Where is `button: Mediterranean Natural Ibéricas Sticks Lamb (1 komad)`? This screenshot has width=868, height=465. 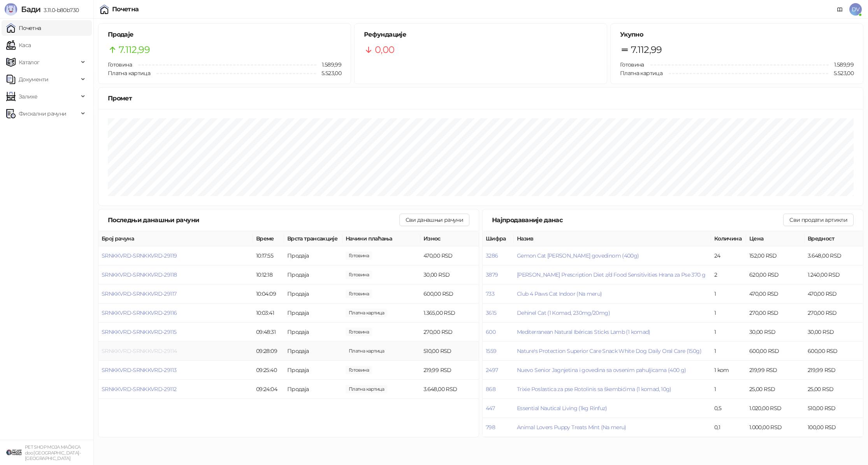
button: Mediterranean Natural Ibéricas Sticks Lamb (1 komad) is located at coordinates (584, 332).